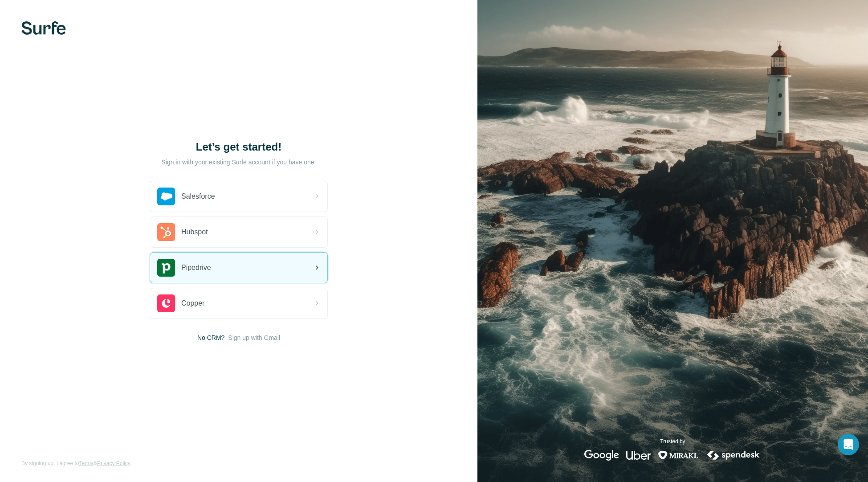  Describe the element at coordinates (638, 455) in the screenshot. I see `img: uber's logo` at that location.